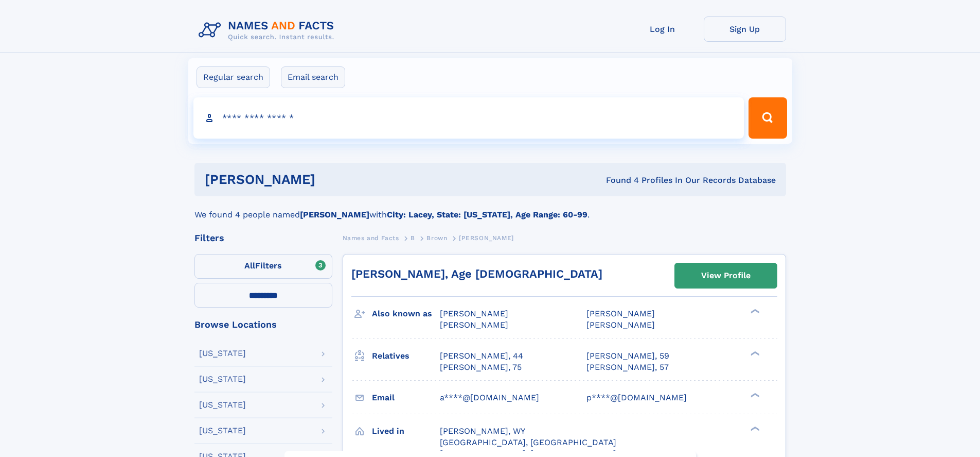 Image resolution: width=980 pixels, height=457 pixels. I want to click on span: B, so click(413, 238).